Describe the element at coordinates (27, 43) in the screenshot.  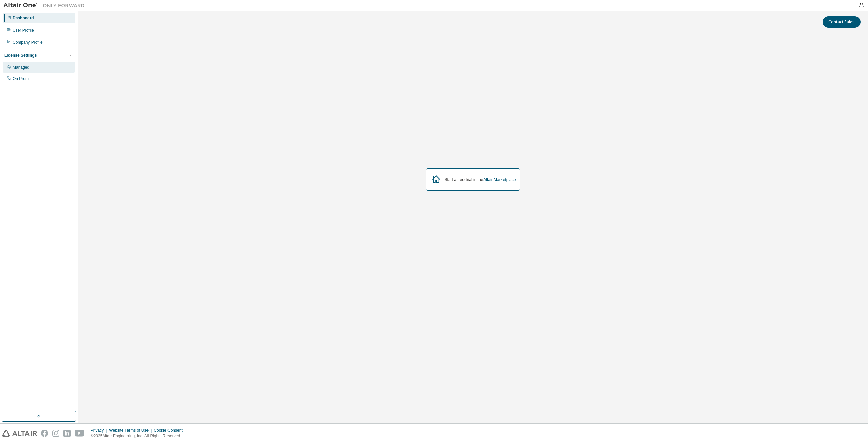
I see `div: Company Profile` at that location.